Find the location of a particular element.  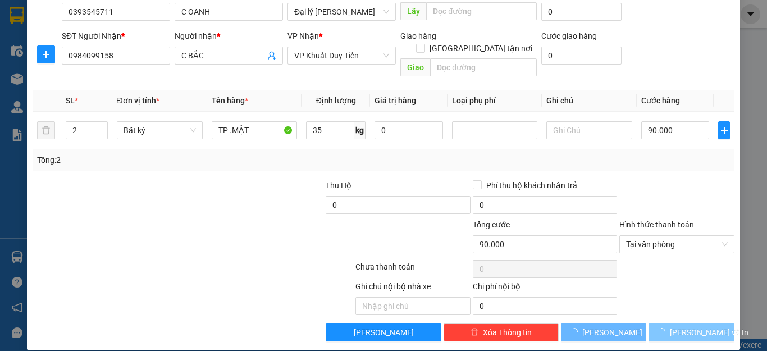

span: Định lượng is located at coordinates (336, 101).